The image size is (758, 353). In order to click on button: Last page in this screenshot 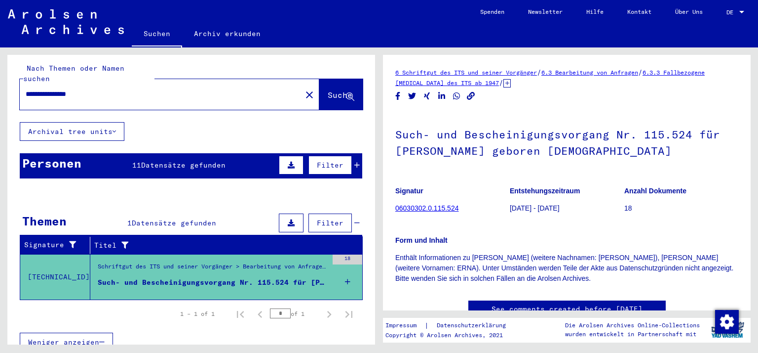, I will do `click(349, 314)`.